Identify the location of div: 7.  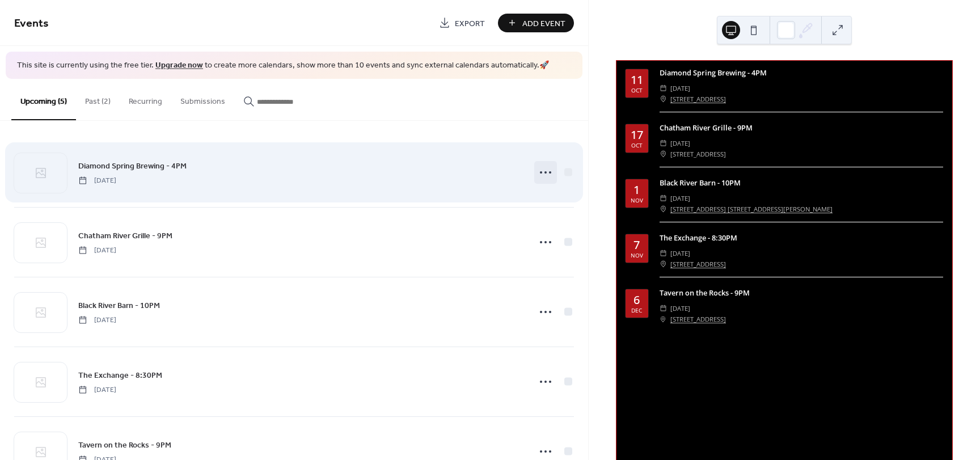
(636, 245).